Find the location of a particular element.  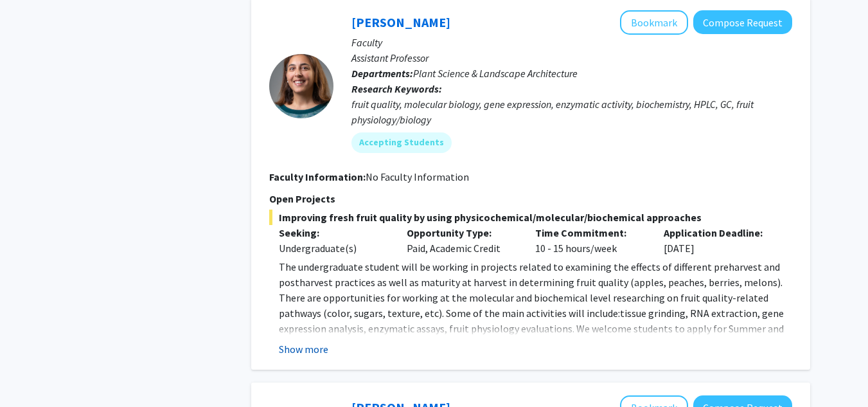

b: Faculty Information: is located at coordinates (318, 177).